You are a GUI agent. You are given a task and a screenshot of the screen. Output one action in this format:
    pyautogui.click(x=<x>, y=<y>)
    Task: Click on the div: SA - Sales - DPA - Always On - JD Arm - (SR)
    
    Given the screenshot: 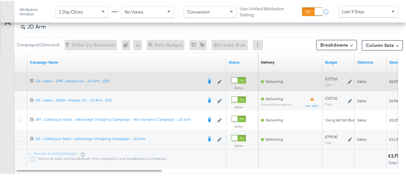 What is the action you would take?
    pyautogui.click(x=119, y=80)
    